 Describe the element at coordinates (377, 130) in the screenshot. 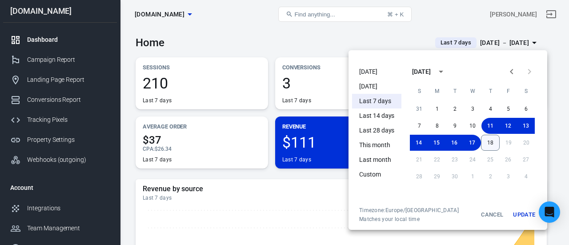

I see `li: Last 28 days` at that location.